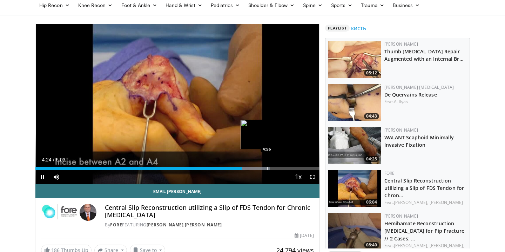 This screenshot has height=252, width=505. Describe the element at coordinates (411, 94) in the screenshot. I see `a: De Quervains Release` at that location.